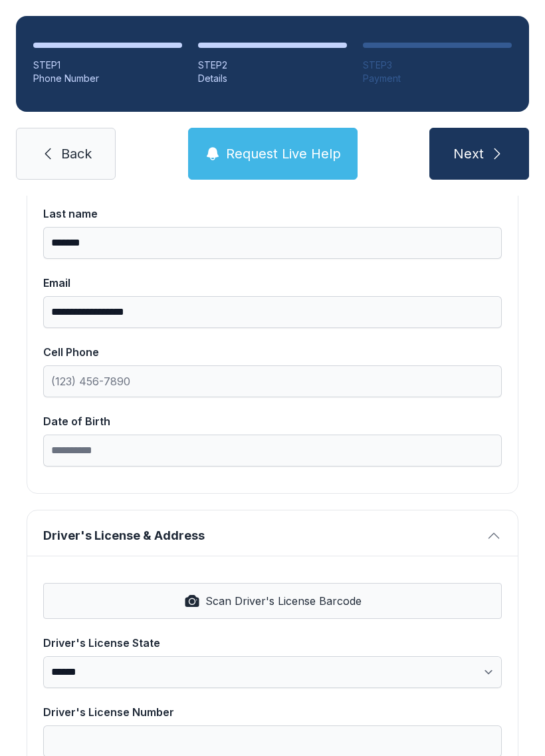 Image resolution: width=545 pixels, height=756 pixels. I want to click on div: Payment, so click(437, 78).